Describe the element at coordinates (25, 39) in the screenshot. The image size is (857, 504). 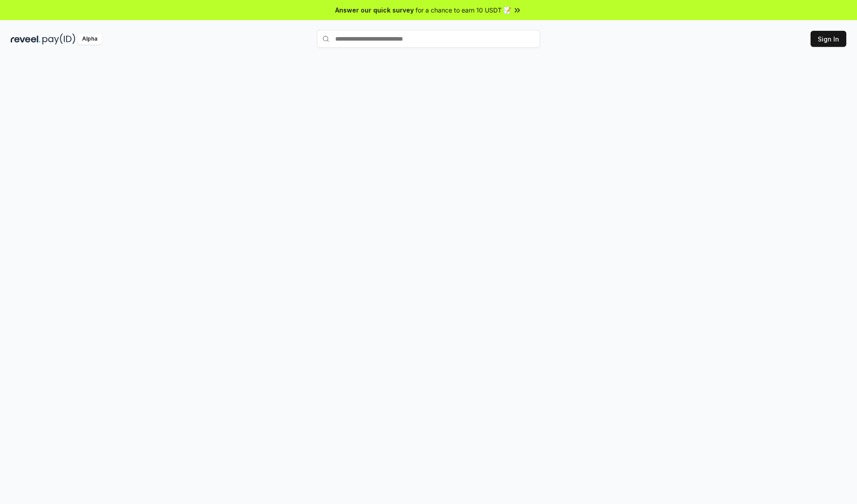
I see `img: reveel_dark` at that location.